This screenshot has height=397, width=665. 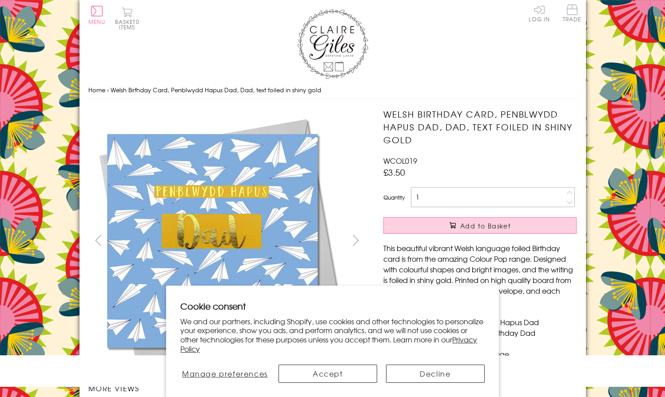 What do you see at coordinates (394, 172) in the screenshot?
I see `span: £3.50` at bounding box center [394, 172].